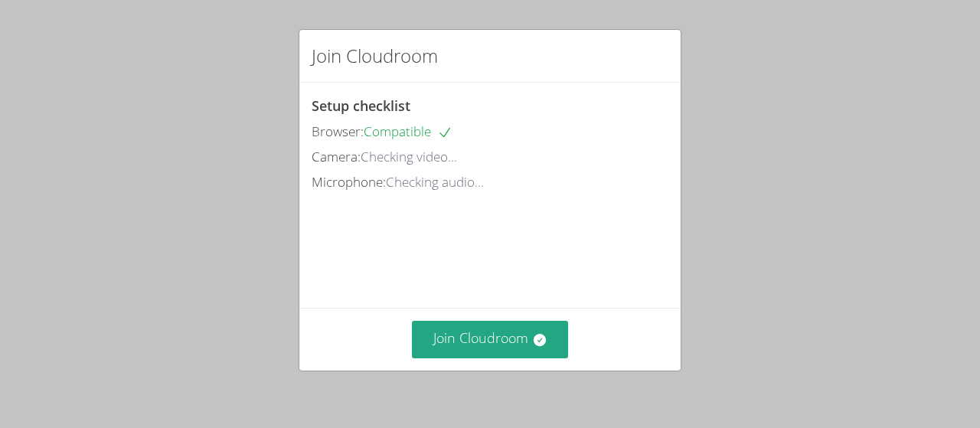  Describe the element at coordinates (490, 339) in the screenshot. I see `button: Join Cloudroom` at that location.